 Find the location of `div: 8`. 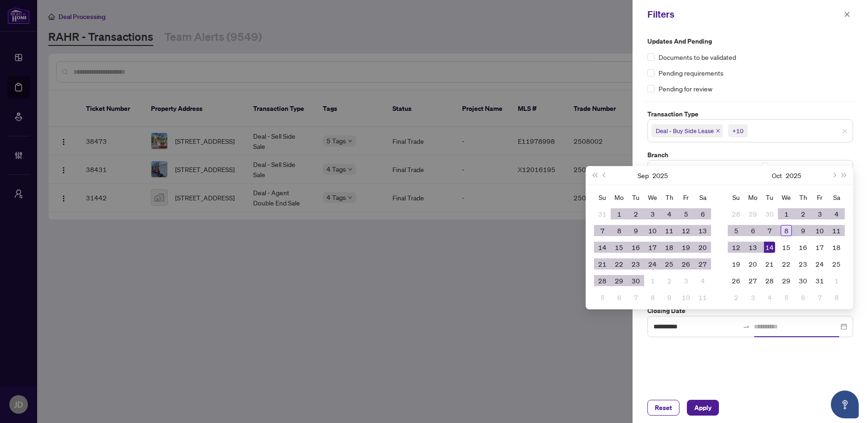

div: 8 is located at coordinates (619, 231).